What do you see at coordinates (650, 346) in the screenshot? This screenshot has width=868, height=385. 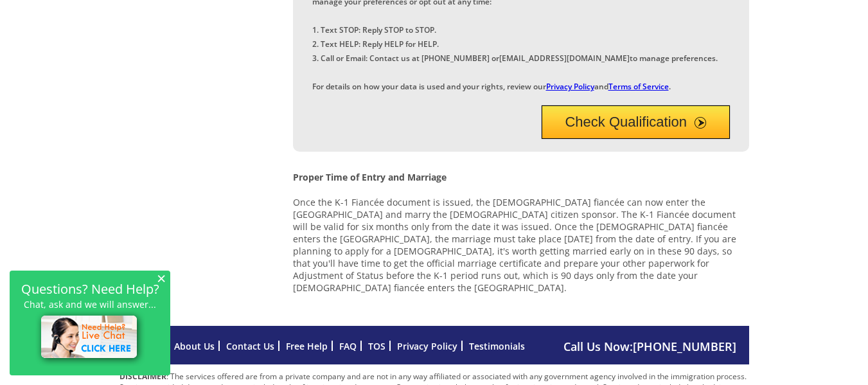 I see `span: Call Us Now:` at bounding box center [650, 346].